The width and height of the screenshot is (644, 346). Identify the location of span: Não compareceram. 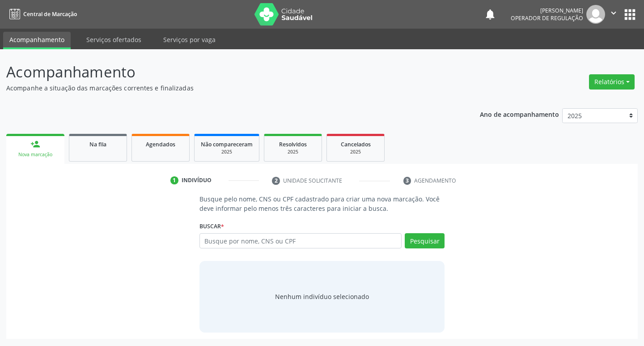
(227, 144).